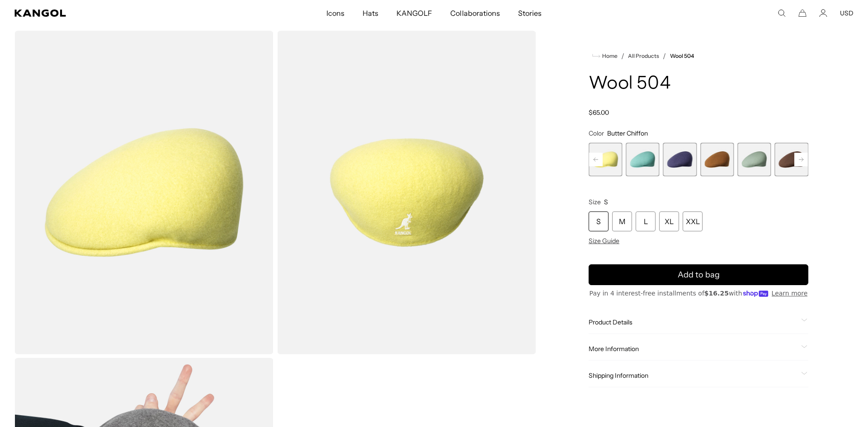  What do you see at coordinates (628, 133) in the screenshot?
I see `span: Butter Chiffon` at bounding box center [628, 133].